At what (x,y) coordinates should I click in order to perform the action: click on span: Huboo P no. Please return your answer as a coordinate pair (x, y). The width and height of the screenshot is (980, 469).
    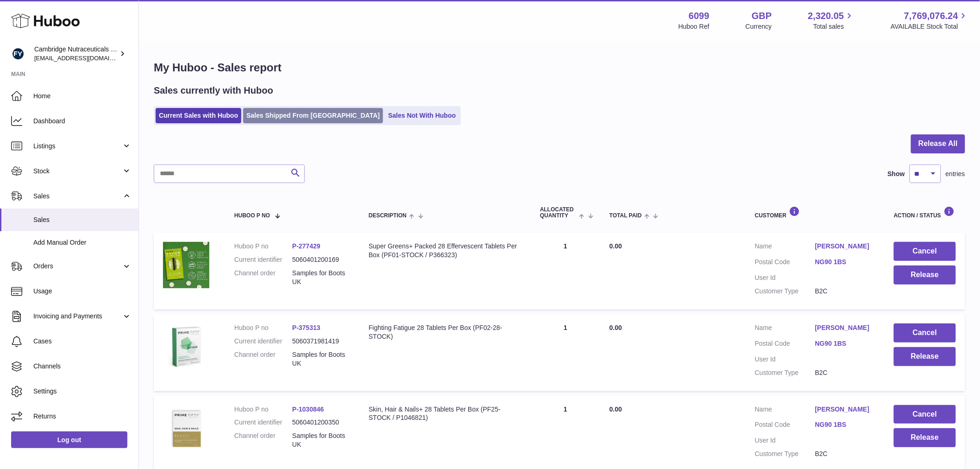
    Looking at the image, I should click on (252, 216).